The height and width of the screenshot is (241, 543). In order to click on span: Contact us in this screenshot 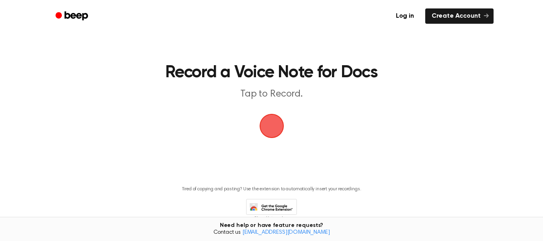, I will do `click(271, 233)`.